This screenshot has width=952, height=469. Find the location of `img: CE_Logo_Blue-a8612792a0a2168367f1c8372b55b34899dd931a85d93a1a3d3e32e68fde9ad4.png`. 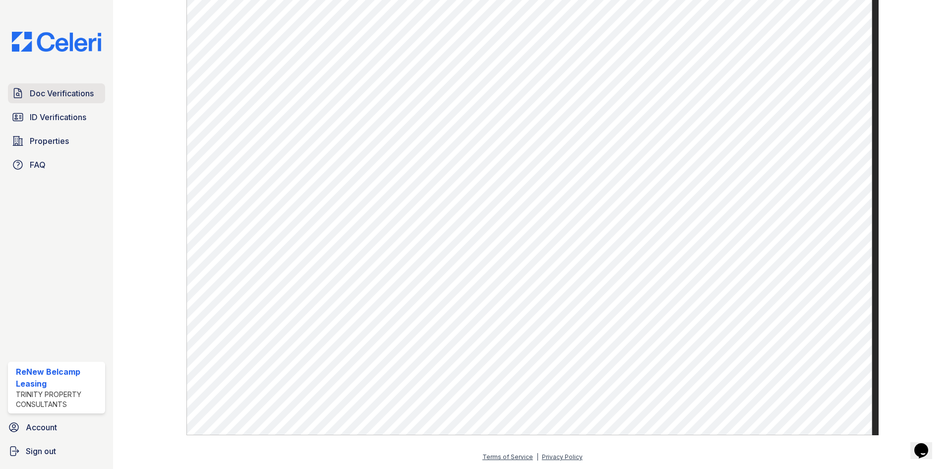

img: CE_Logo_Blue-a8612792a0a2168367f1c8372b55b34899dd931a85d93a1a3d3e32e68fde9ad4.png is located at coordinates (57, 42).